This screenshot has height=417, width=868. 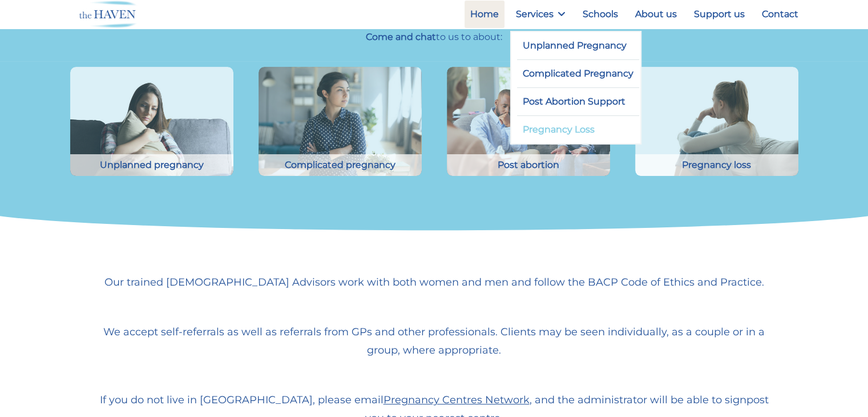 What do you see at coordinates (717, 172) in the screenshot?
I see `a: Side view young woman looking away at window sitting on couch at home Pregnancy loss` at bounding box center [717, 172].